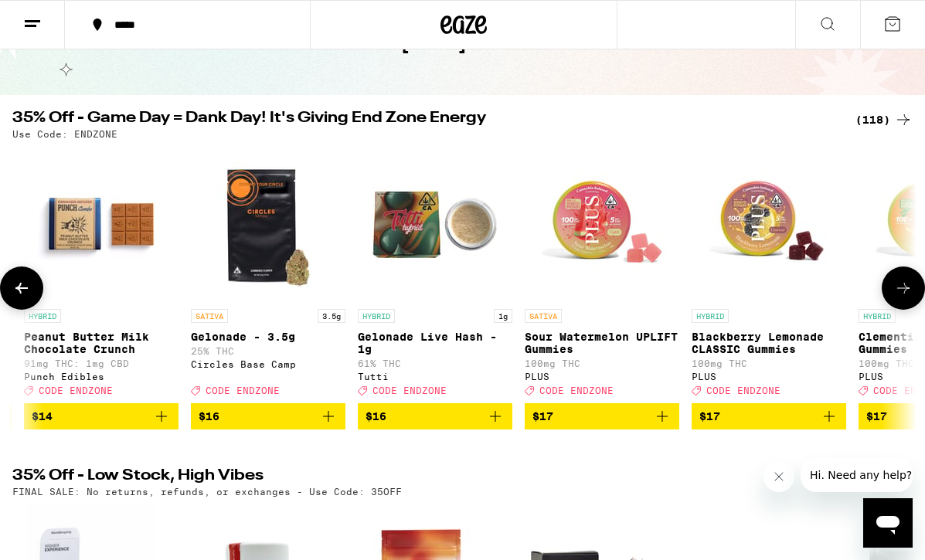 The width and height of the screenshot is (925, 560). What do you see at coordinates (101, 376) in the screenshot?
I see `div: Punch Edibles` at bounding box center [101, 376].